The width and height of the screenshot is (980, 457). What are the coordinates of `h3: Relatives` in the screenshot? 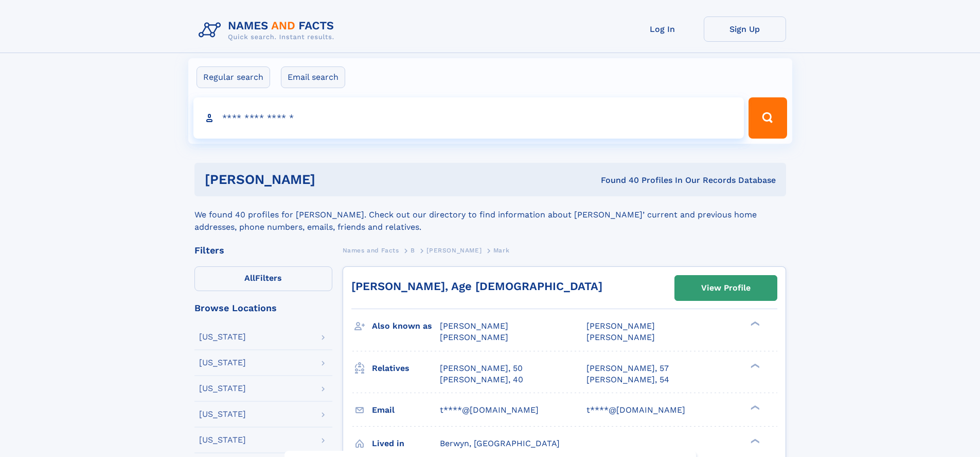 It's located at (406, 368).